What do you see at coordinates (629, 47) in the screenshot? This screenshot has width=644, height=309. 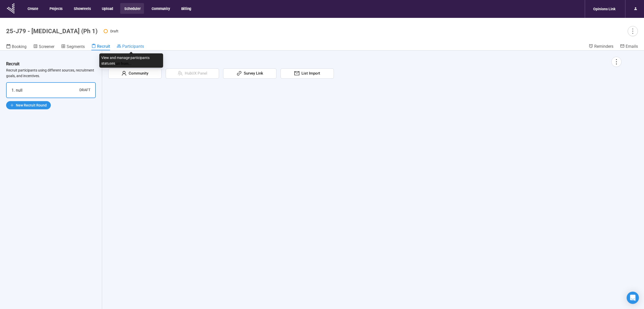 I see `a: Emails` at bounding box center [629, 47].